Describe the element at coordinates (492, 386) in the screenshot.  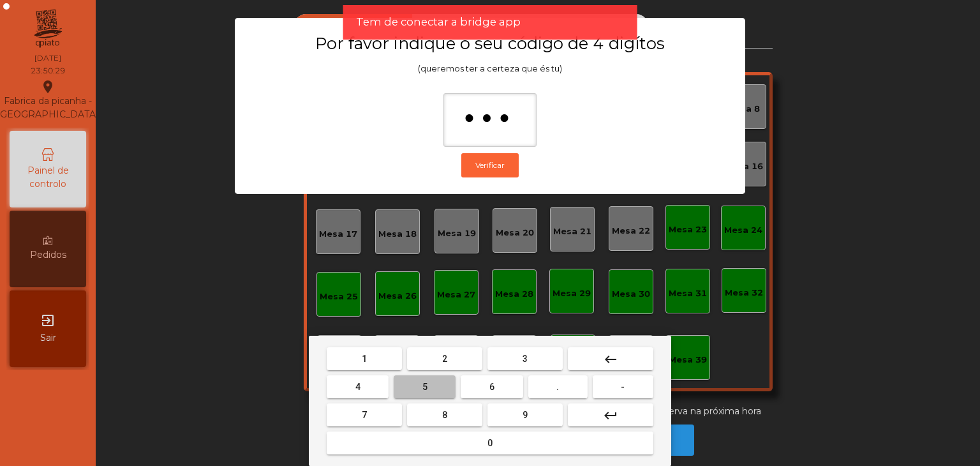
I see `span: 6` at that location.